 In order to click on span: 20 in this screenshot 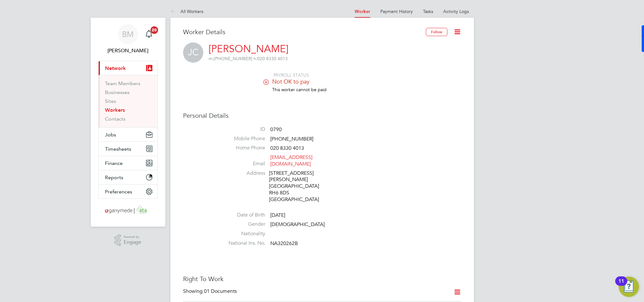, I will do `click(154, 30)`.